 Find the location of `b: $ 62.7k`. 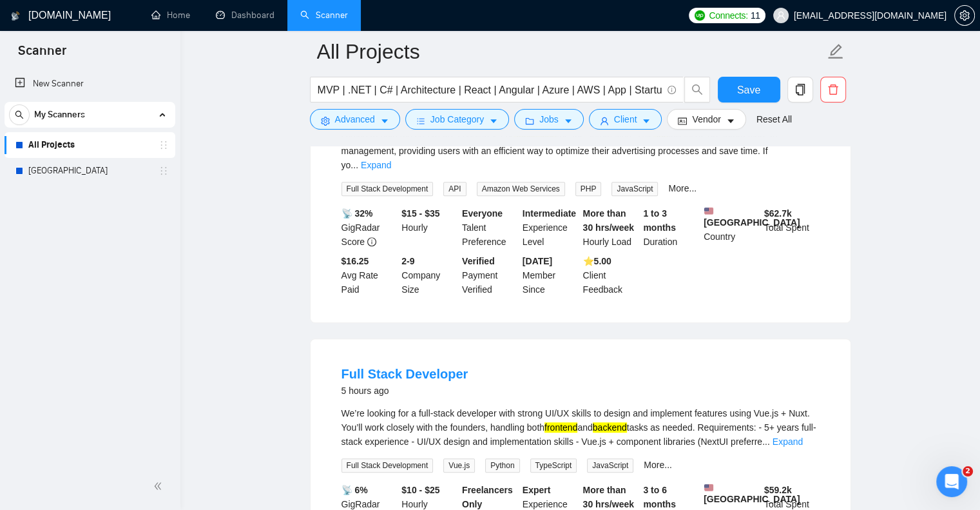

b: $ 62.7k is located at coordinates (778, 213).